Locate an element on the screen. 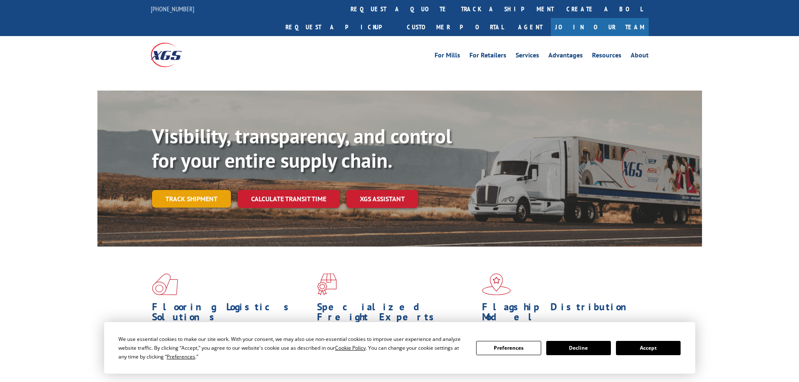 This screenshot has height=382, width=799. img: xgs-icon-total-supply-chain-intelligence-red is located at coordinates (165, 284).